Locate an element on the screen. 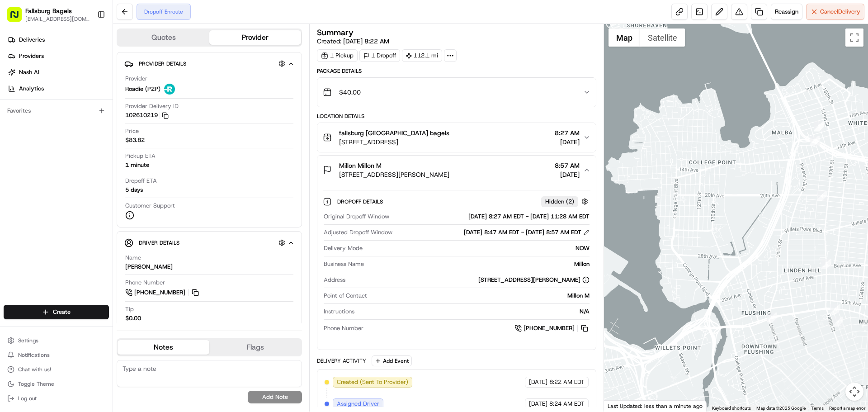 This screenshot has height=412, width=868. span: Map data ©2025 Google is located at coordinates (781, 407).